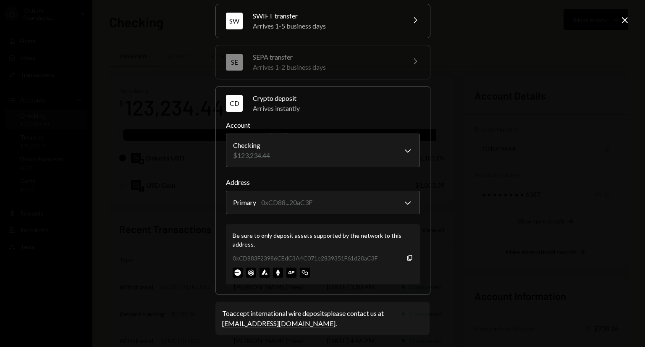  What do you see at coordinates (234, 62) in the screenshot?
I see `div: SE` at bounding box center [234, 62].